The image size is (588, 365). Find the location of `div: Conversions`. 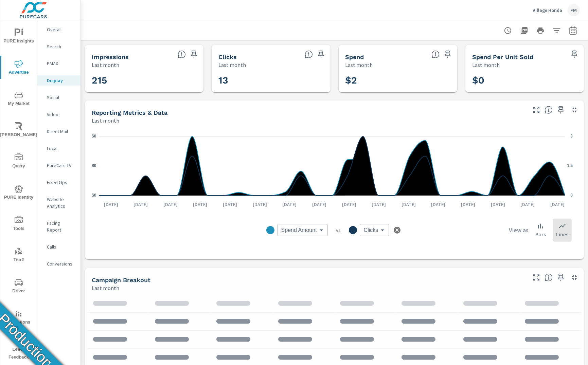

div: Conversions is located at coordinates (59, 264).